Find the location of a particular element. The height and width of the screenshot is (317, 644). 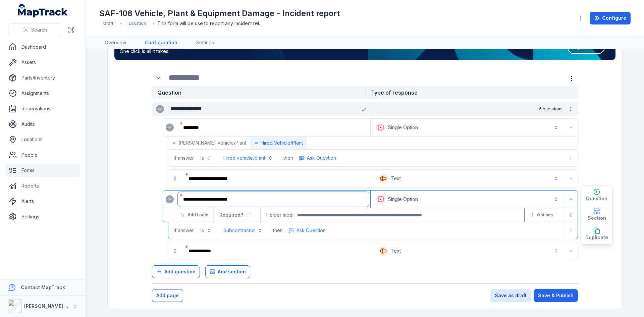

button: Section is located at coordinates (597, 215).